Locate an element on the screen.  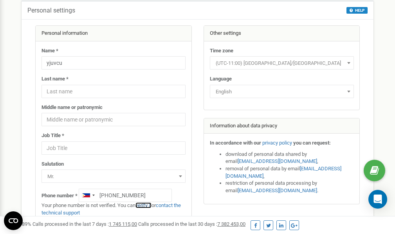
div: Open Intercom Messenger is located at coordinates (377, 199).